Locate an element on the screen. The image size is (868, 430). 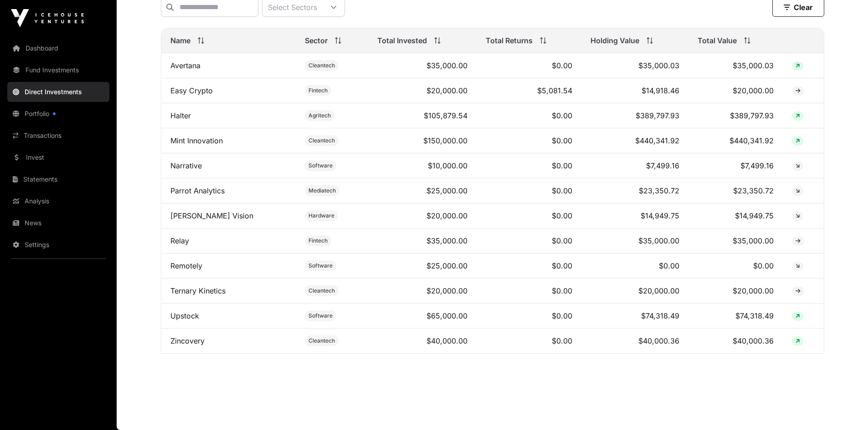
td: $14,918.46 is located at coordinates (635, 91).